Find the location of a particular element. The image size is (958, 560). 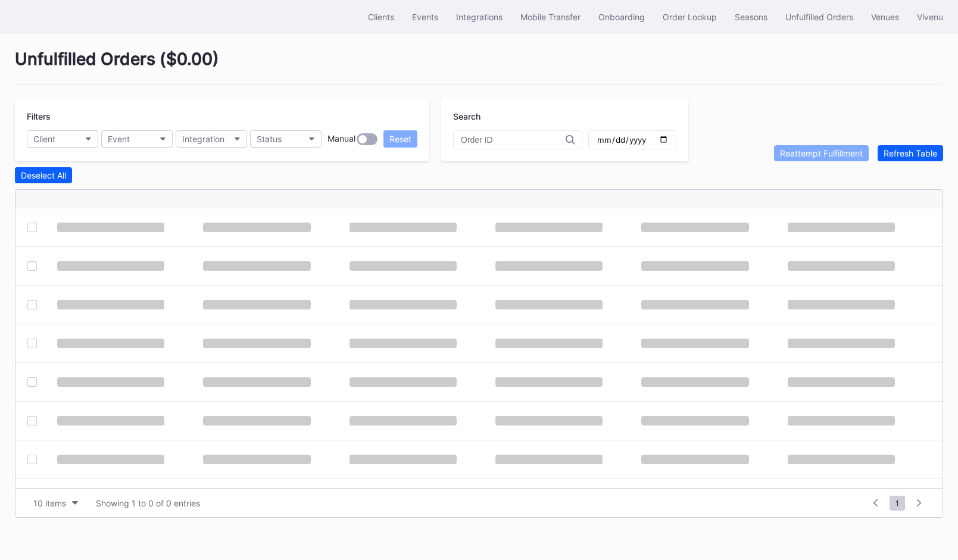

div: Order Lookup is located at coordinates (689, 17).